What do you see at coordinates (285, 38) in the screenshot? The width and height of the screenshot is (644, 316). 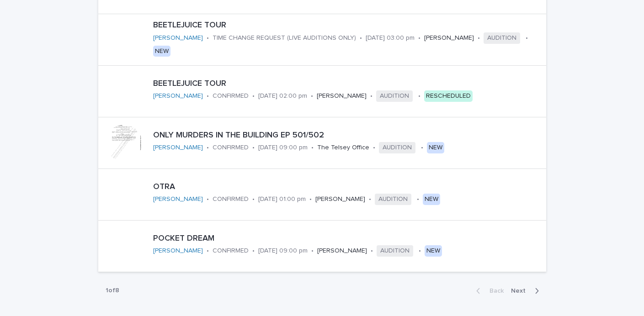 I see `p: TIME CHANGE REQUEST (LIVE AUDITIONS ONLY)` at bounding box center [285, 38].